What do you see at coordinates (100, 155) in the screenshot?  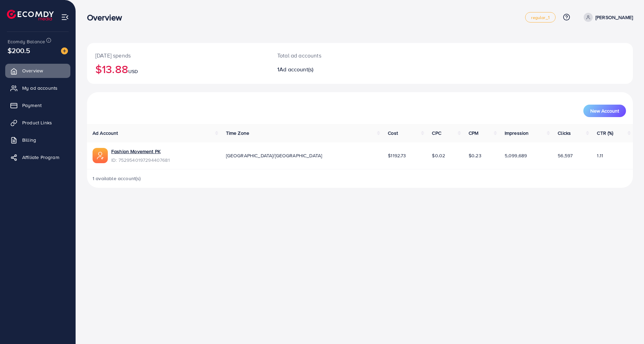 I see `img: ic-ads-acc.e4c84228.svg` at bounding box center [100, 155].